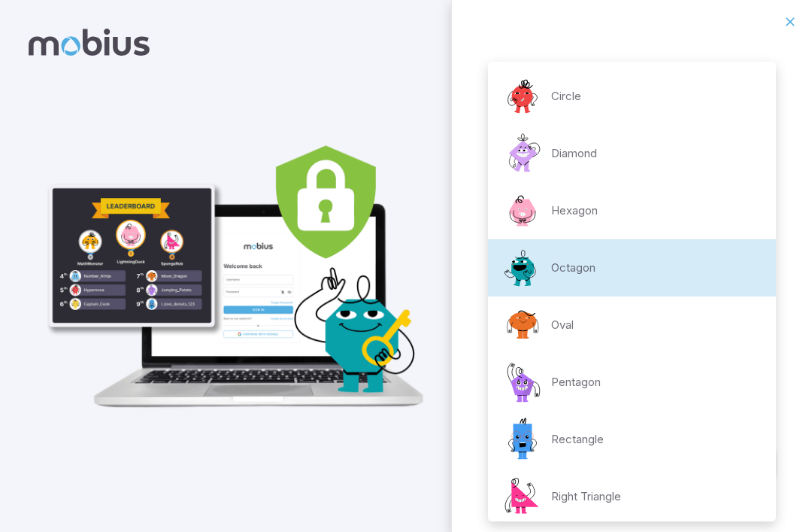  Describe the element at coordinates (522, 497) in the screenshot. I see `img: right-triangle.svg` at that location.